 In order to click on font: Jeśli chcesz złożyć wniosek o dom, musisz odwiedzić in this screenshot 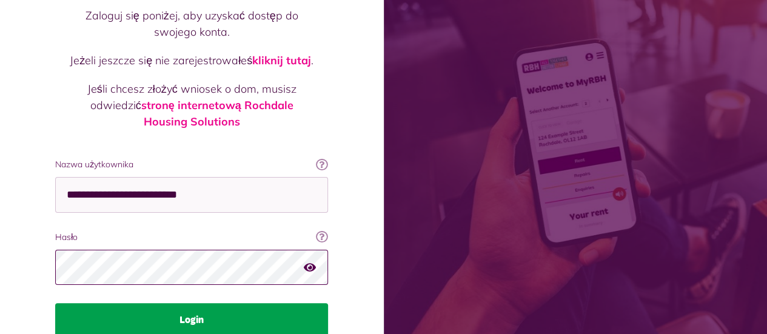, I will do `click(192, 97)`.